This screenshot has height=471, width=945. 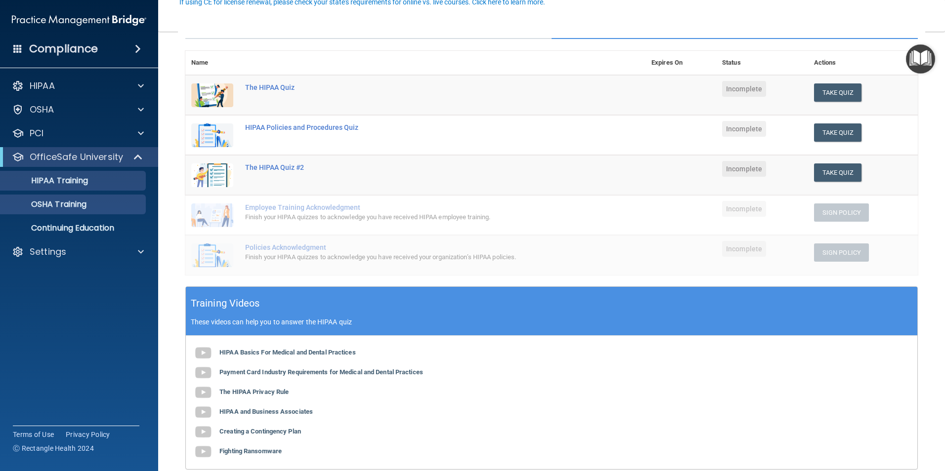 What do you see at coordinates (74, 228) in the screenshot?
I see `p: Continuing Education` at bounding box center [74, 228].